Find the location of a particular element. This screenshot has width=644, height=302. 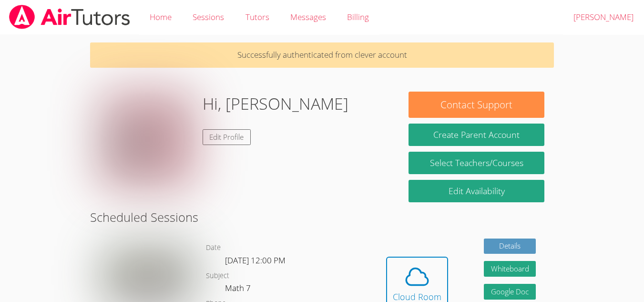

img: Tracy%20Charter%20%20Logo.png is located at coordinates (147, 140).